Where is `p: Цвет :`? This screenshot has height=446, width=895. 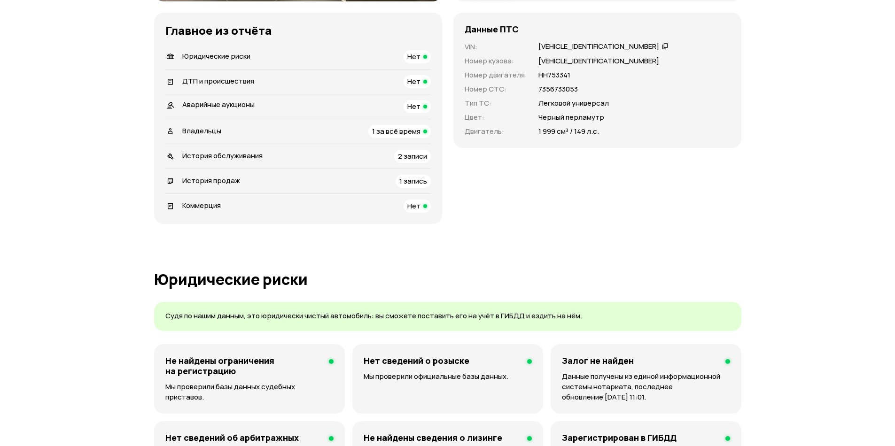
p: Цвет : is located at coordinates (496, 117).